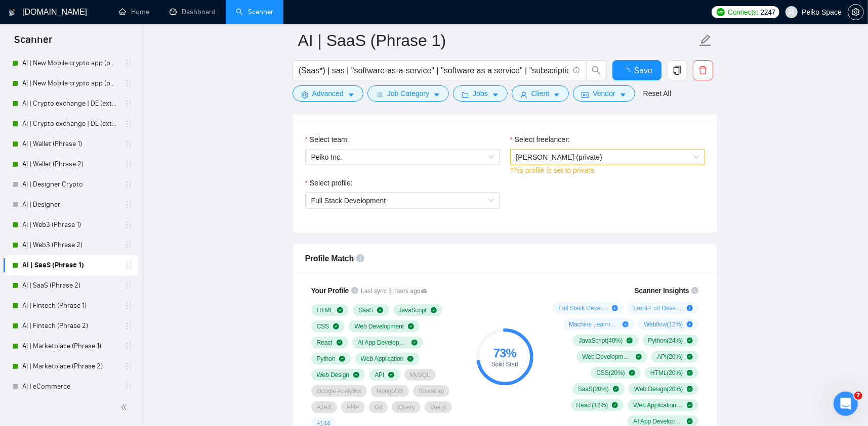 This screenshot has height=426, width=868. Describe the element at coordinates (636, 70) in the screenshot. I see `button: Save` at that location.